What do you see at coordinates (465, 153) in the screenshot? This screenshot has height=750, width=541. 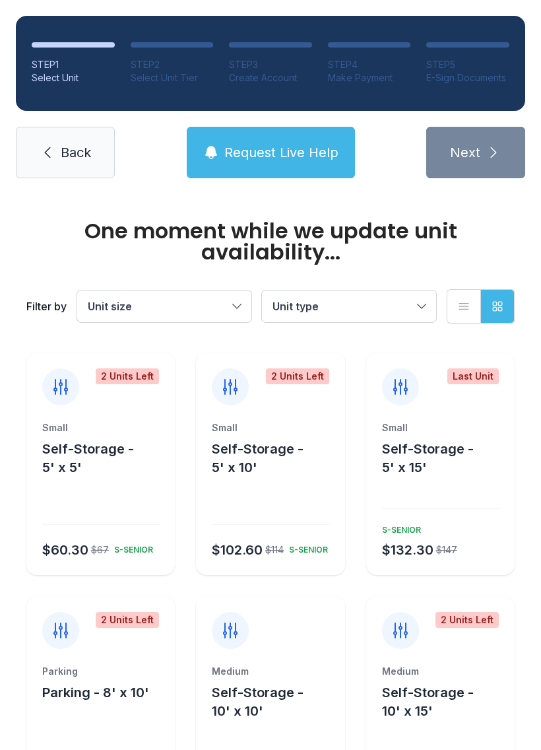 I see `span: Next` at bounding box center [465, 153].